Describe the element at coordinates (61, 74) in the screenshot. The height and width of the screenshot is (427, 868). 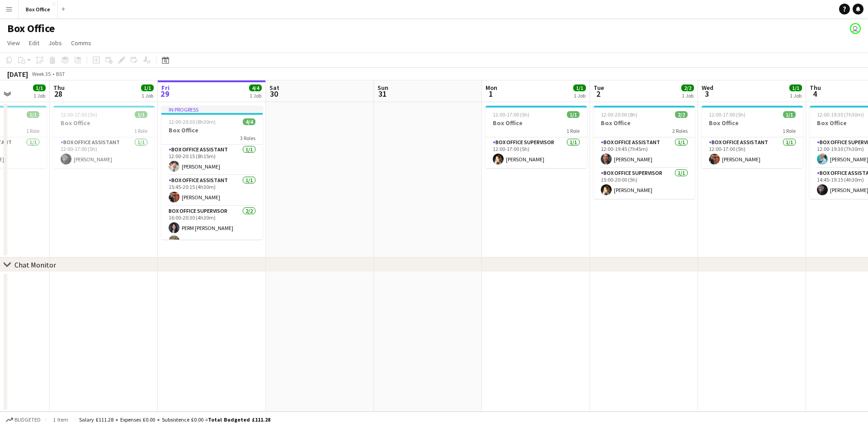
I see `div: BST` at that location.